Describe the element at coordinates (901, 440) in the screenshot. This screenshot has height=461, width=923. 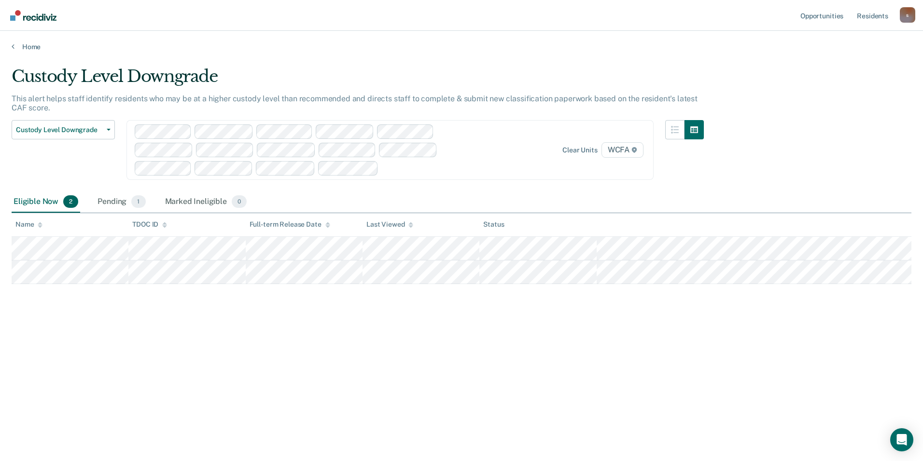
I see `div: Open Intercom Messenger` at that location.